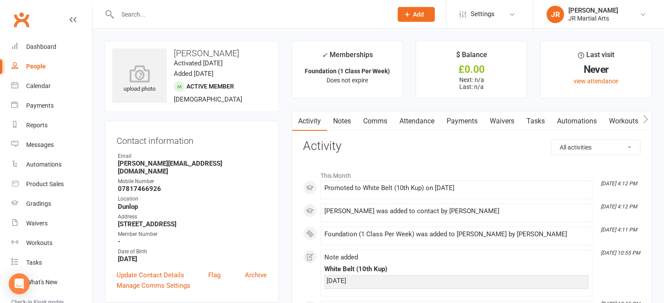 The width and height of the screenshot is (664, 303). What do you see at coordinates (52, 282) in the screenshot?
I see `a: What's New` at bounding box center [52, 282].